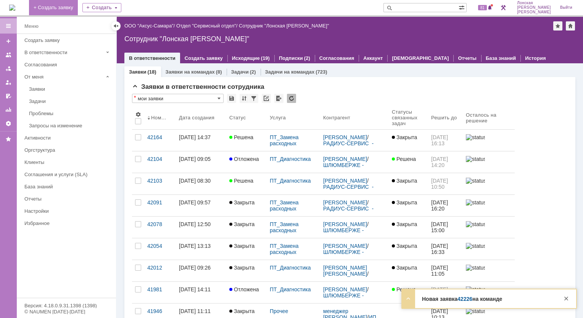 Image resolution: width=583 pixels, height=318 pixels. What do you see at coordinates (219, 72) in the screenshot?
I see `div: (8)` at bounding box center [219, 72].